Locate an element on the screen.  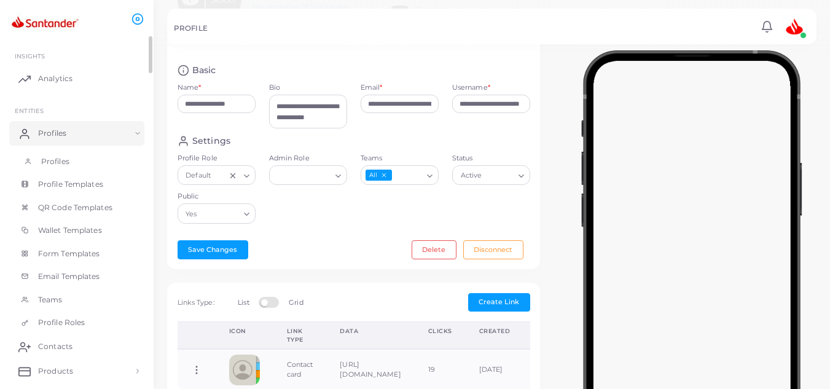
img: contactcard.png is located at coordinates (244, 370).